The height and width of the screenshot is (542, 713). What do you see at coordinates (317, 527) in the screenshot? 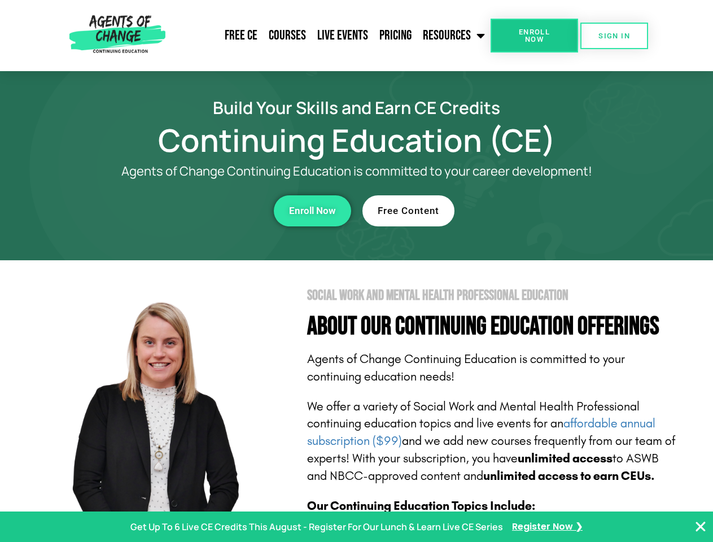
I see `p: Get Up To 6 Live CE Credits This August - Register For Our Lunch & Learn Live CE Series` at bounding box center [317, 527].